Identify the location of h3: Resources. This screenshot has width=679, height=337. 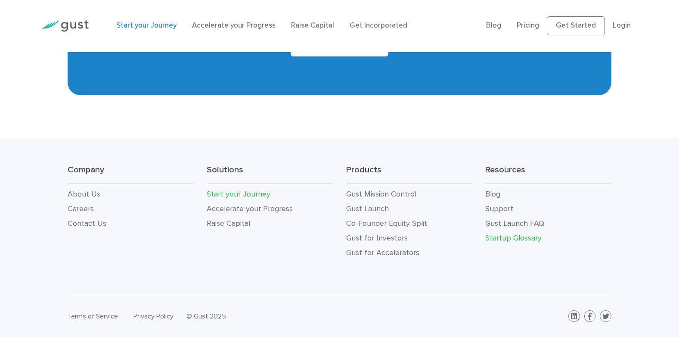
(548, 173).